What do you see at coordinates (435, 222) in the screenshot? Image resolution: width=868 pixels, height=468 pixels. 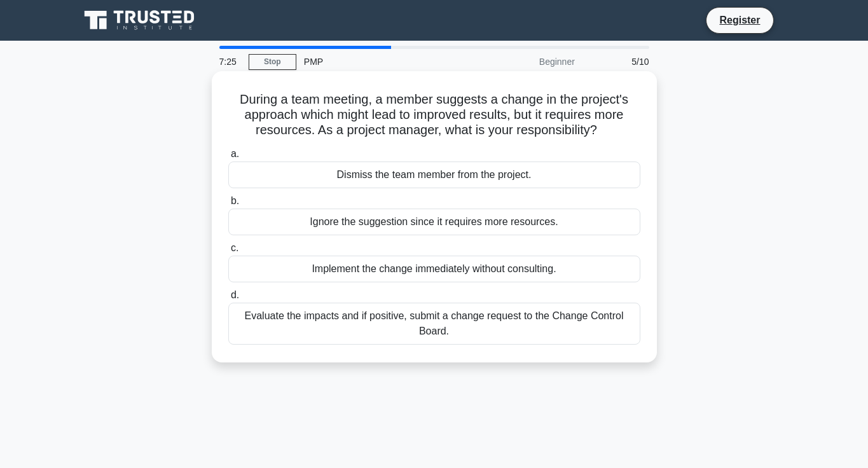 I see `div: Ignore the suggestion since it requires more resources.` at bounding box center [435, 222].